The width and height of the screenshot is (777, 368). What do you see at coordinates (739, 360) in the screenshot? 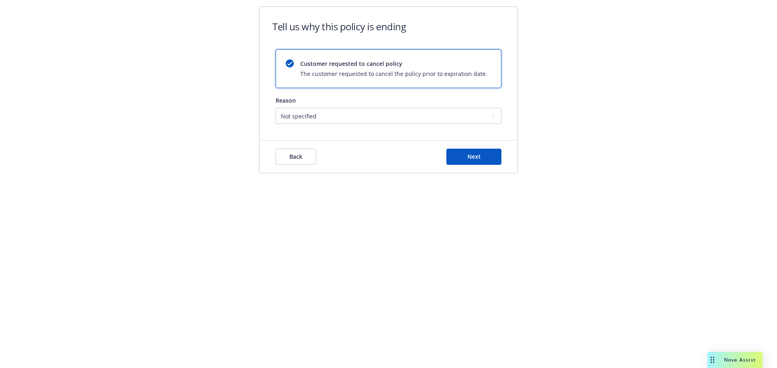
I see `span: Nova Assist` at bounding box center [739, 360].